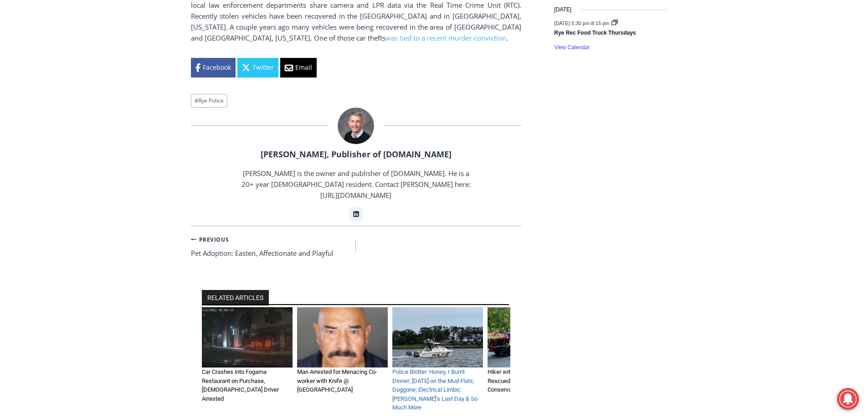 Image resolution: width=868 pixels, height=419 pixels. I want to click on img: (PHOTO: A hiker with a severe head injury was rescued from the Marshlands Conservancy in Rye, NY ..., so click(533, 338).